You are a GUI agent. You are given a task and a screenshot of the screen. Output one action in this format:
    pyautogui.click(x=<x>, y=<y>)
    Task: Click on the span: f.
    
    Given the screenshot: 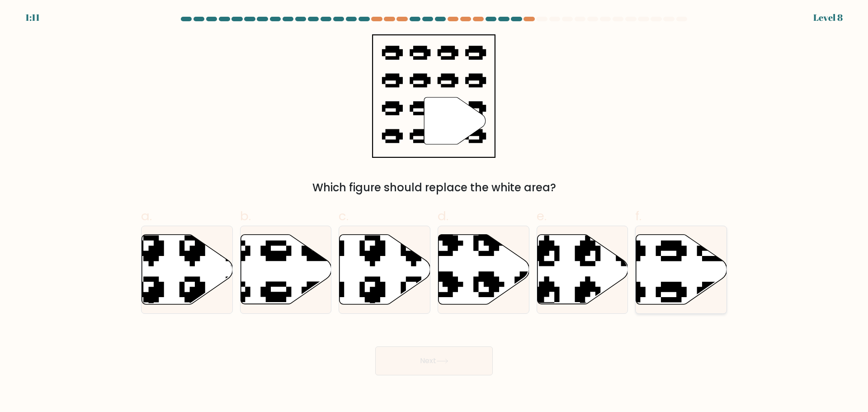 What is the action you would take?
    pyautogui.click(x=638, y=216)
    